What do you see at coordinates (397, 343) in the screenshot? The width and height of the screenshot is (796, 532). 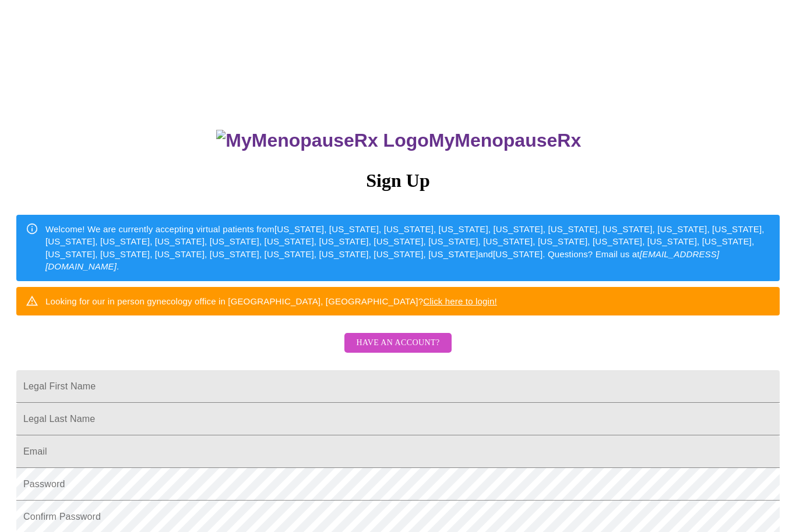 I see `button: Have an account?` at bounding box center [397, 343].